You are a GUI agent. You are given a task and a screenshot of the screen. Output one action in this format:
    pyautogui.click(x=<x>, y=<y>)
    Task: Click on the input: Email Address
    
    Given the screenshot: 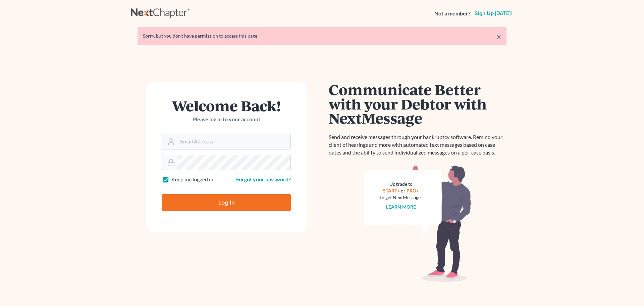 What is the action you would take?
    pyautogui.click(x=234, y=142)
    